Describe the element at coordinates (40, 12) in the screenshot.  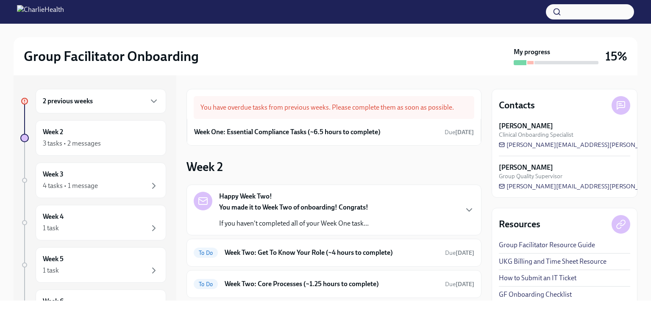
I see `img: CharlieHealth` at that location.